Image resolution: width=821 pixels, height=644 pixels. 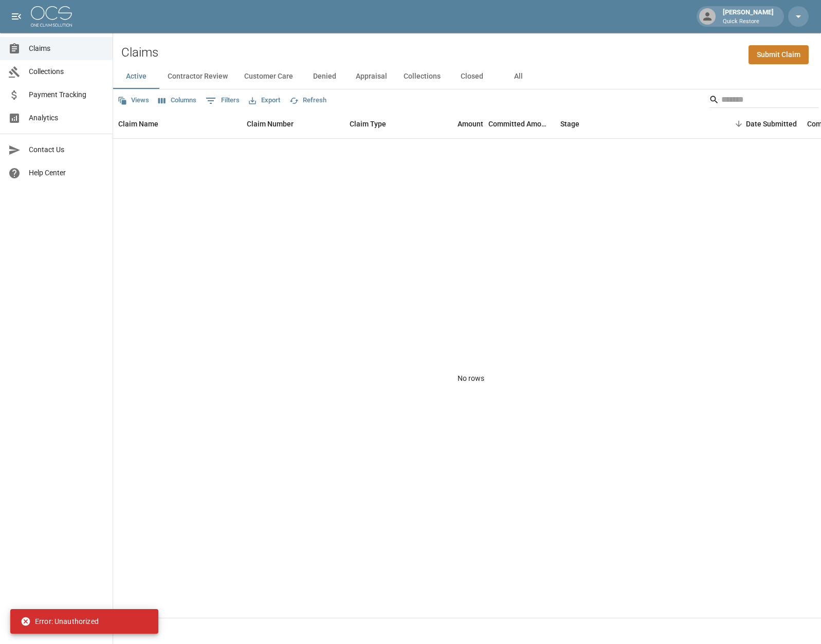 What do you see at coordinates (223, 101) in the screenshot?
I see `button: Show filters` at bounding box center [223, 101].